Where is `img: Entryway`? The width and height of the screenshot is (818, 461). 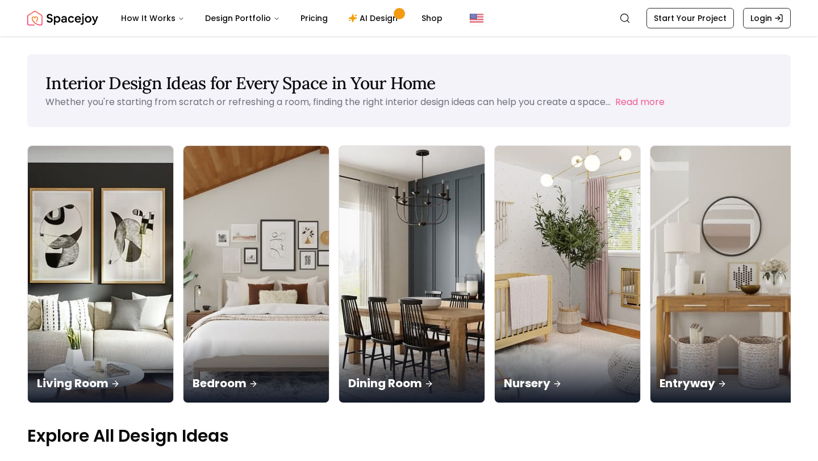
img: Entryway is located at coordinates (723, 274).